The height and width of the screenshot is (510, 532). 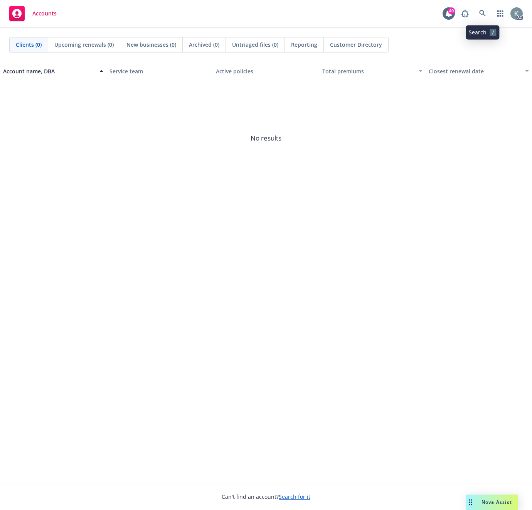 What do you see at coordinates (517, 14) in the screenshot?
I see `img: photo` at bounding box center [517, 14].